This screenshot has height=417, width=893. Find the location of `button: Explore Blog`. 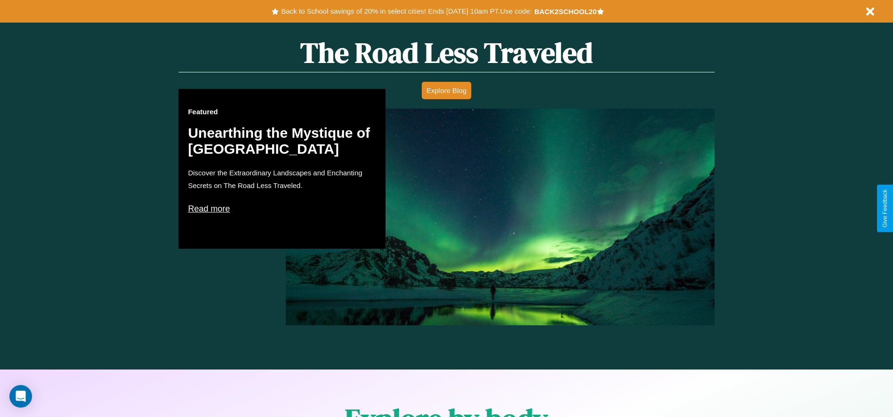

button: Explore Blog is located at coordinates (446, 90).